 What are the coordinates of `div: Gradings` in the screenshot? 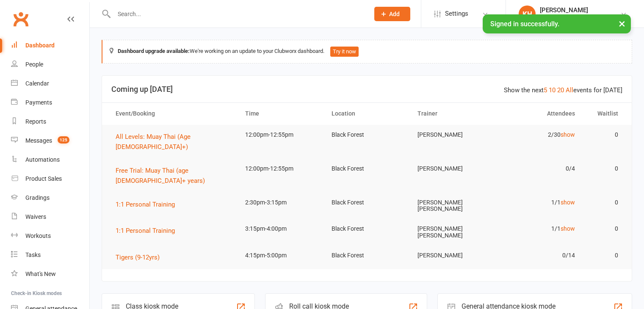 It's located at (37, 197).